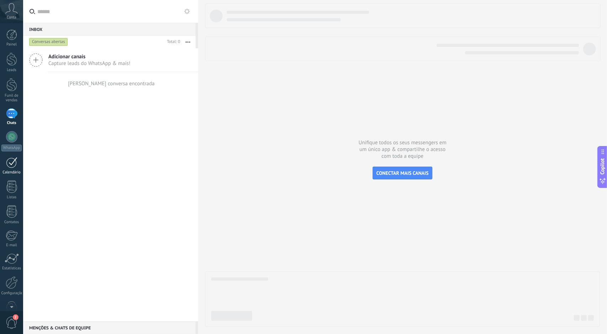 The width and height of the screenshot is (607, 334). I want to click on div: Calendário, so click(12, 173).